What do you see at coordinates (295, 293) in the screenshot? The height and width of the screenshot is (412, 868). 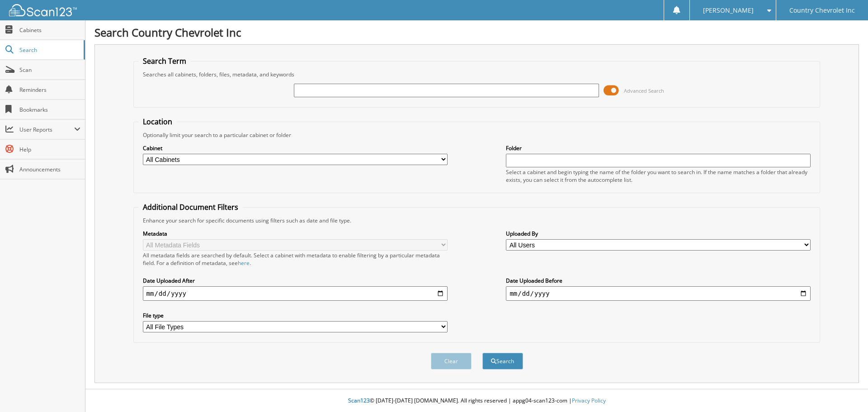 I see `input: start` at bounding box center [295, 293].